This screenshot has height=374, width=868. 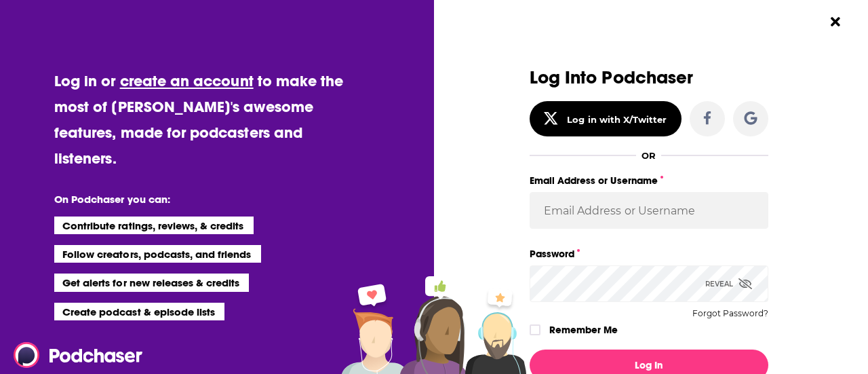 What do you see at coordinates (728, 284) in the screenshot?
I see `div: Reveal` at bounding box center [728, 284].